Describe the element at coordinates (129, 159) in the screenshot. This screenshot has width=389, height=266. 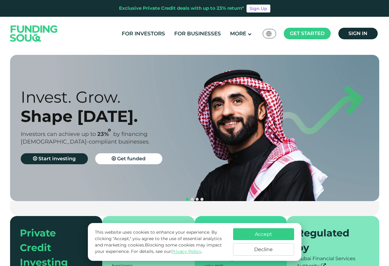
I see `a: Get funded` at that location.